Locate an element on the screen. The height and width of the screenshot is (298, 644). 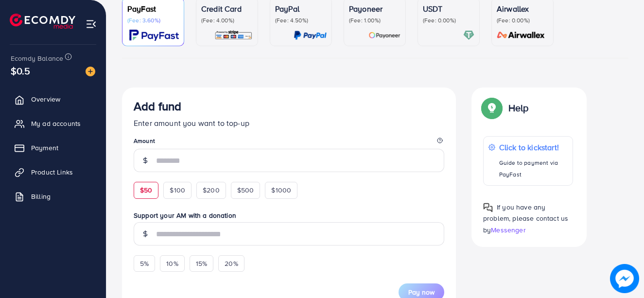
p: (Fee: 3.60%) is located at coordinates (153, 20).